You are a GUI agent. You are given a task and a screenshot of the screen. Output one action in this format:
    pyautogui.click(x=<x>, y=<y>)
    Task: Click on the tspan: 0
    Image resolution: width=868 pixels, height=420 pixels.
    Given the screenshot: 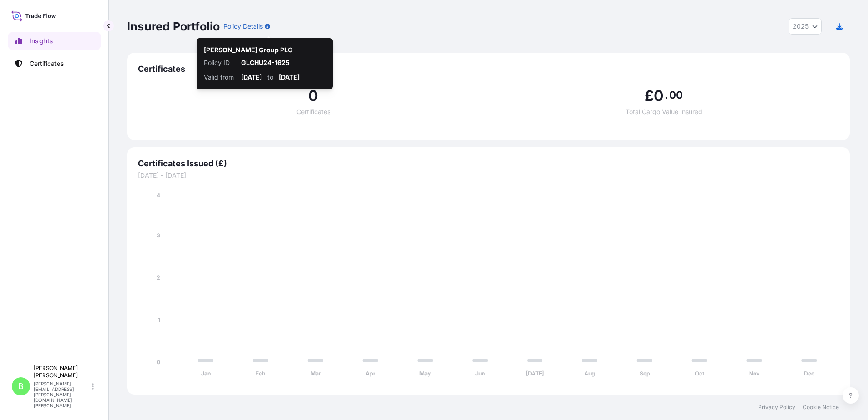 What is the action you would take?
    pyautogui.click(x=159, y=362)
    